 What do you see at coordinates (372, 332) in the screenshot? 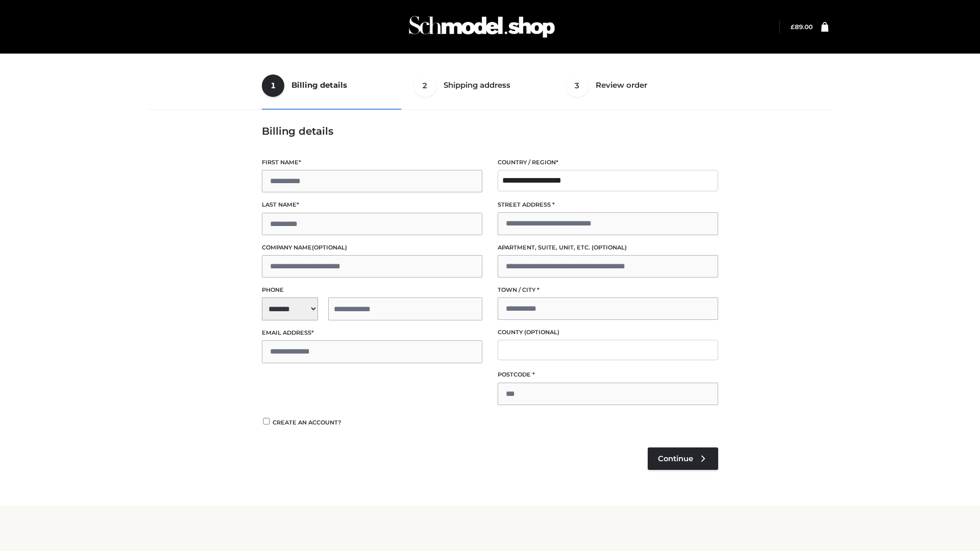
I see `label: Email address` at bounding box center [372, 332].